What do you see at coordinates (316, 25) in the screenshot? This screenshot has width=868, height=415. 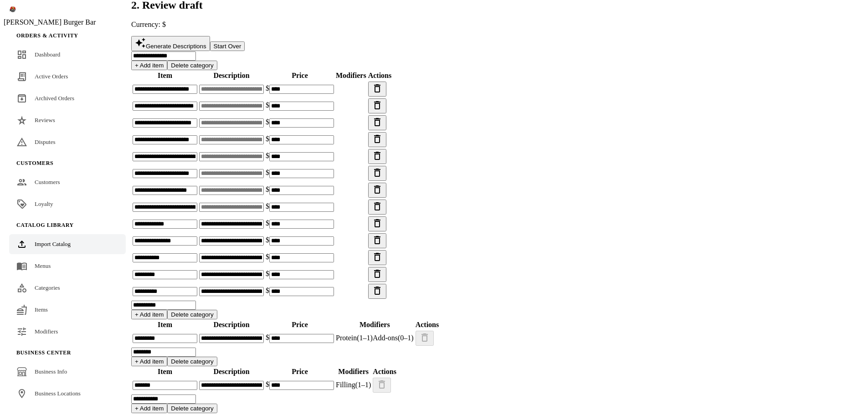 I see `p: Currency: $` at bounding box center [316, 25].